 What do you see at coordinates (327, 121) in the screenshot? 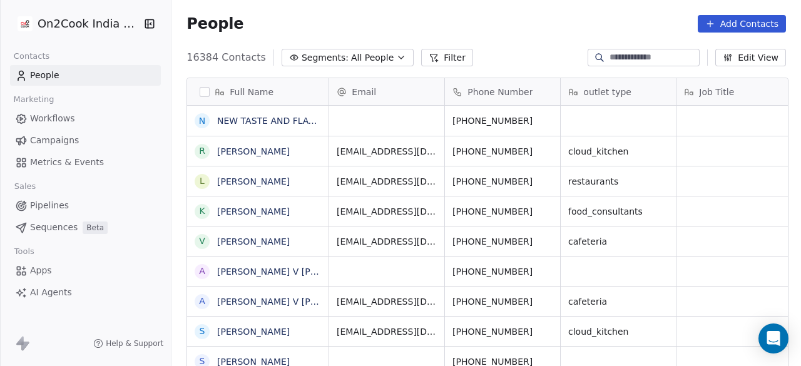
I see `a: NEW TASTE AND FLAVOUR RESTAURANT NON VEG` at bounding box center [327, 121].